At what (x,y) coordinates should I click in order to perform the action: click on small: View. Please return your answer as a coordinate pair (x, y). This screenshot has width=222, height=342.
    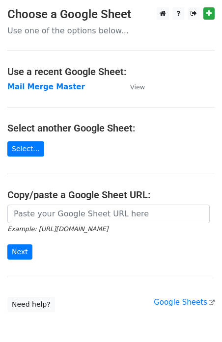
    Looking at the image, I should click on (137, 87).